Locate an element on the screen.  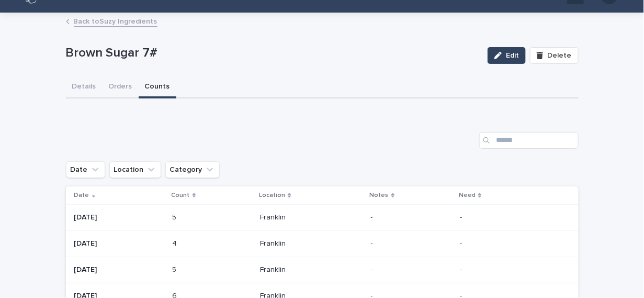
button: Orders is located at coordinates (120, 87).